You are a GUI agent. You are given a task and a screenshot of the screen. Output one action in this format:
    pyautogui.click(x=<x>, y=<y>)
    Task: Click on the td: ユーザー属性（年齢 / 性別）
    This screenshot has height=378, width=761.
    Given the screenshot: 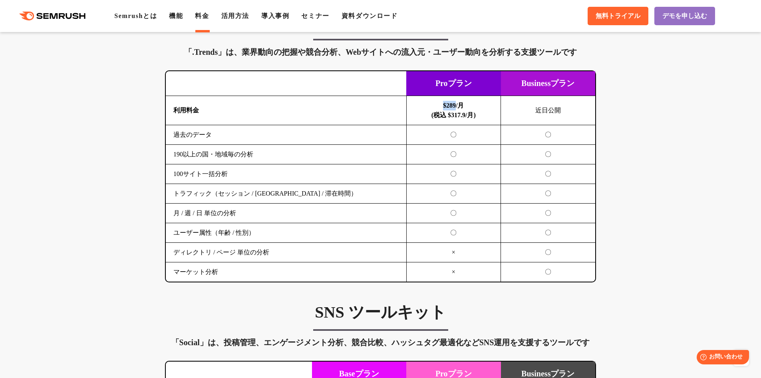 What is the action you would take?
    pyautogui.click(x=286, y=233)
    